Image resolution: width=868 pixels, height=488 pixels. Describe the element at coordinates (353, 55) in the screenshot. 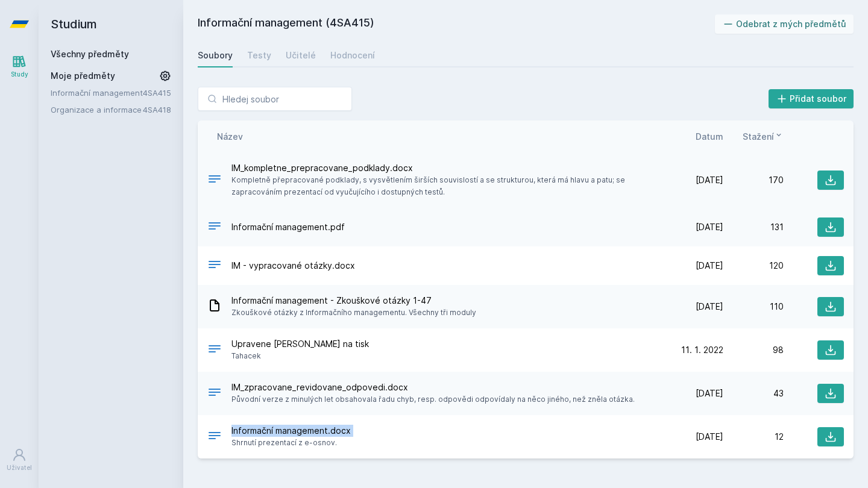

I see `a: Hodnocení` at that location.